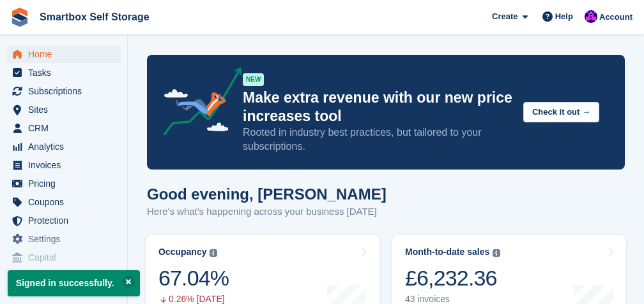  Describe the element at coordinates (66, 202) in the screenshot. I see `span: Coupons` at that location.